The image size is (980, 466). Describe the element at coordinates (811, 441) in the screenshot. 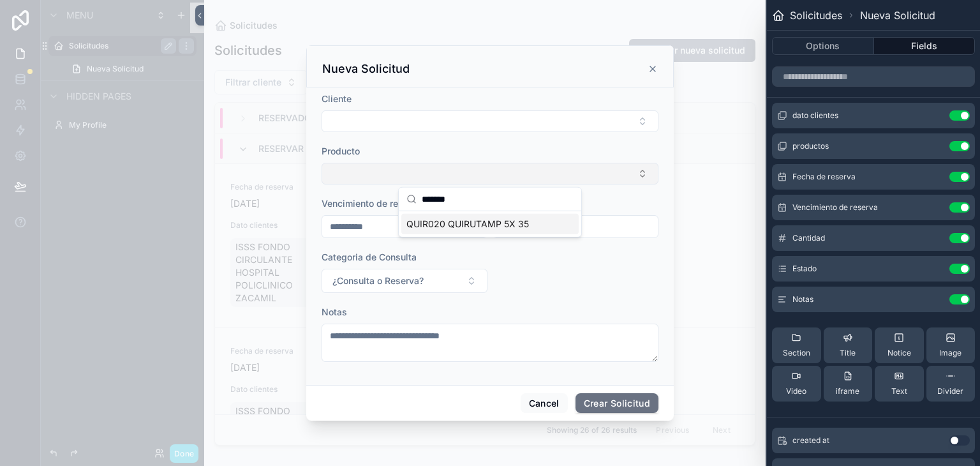

I see `span: created at` at that location.